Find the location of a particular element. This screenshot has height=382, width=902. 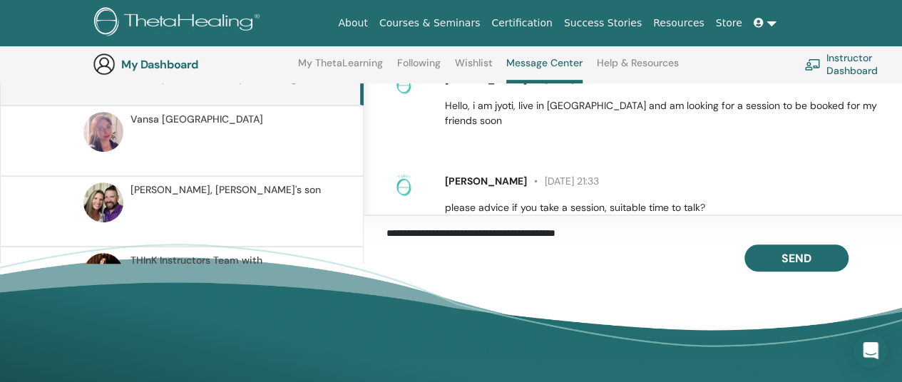

a: Certification is located at coordinates (521, 23).